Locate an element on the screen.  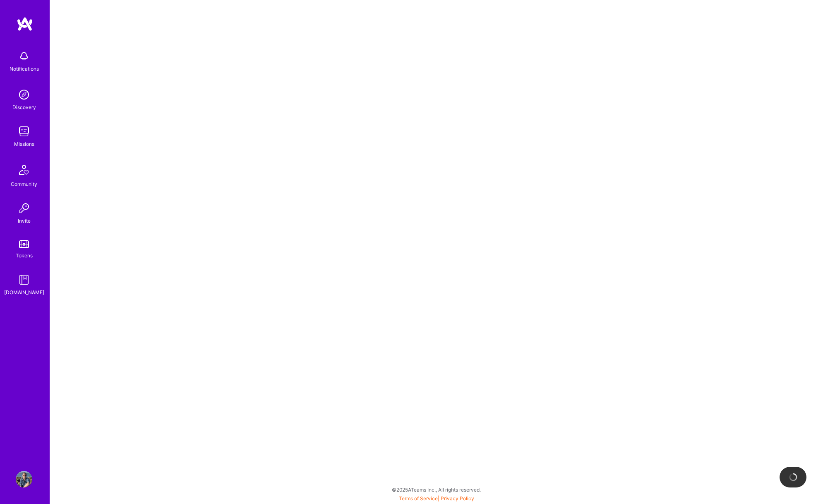
div: Community is located at coordinates (24, 184).